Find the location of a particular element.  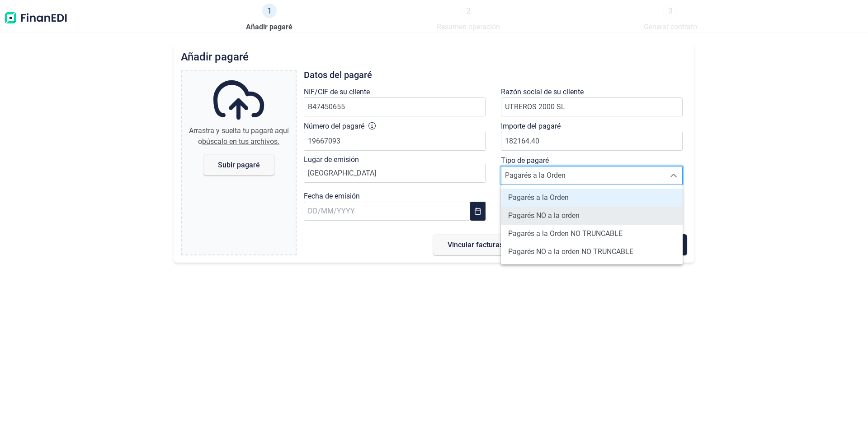

h2: Añadir pagaré is located at coordinates (434, 57).